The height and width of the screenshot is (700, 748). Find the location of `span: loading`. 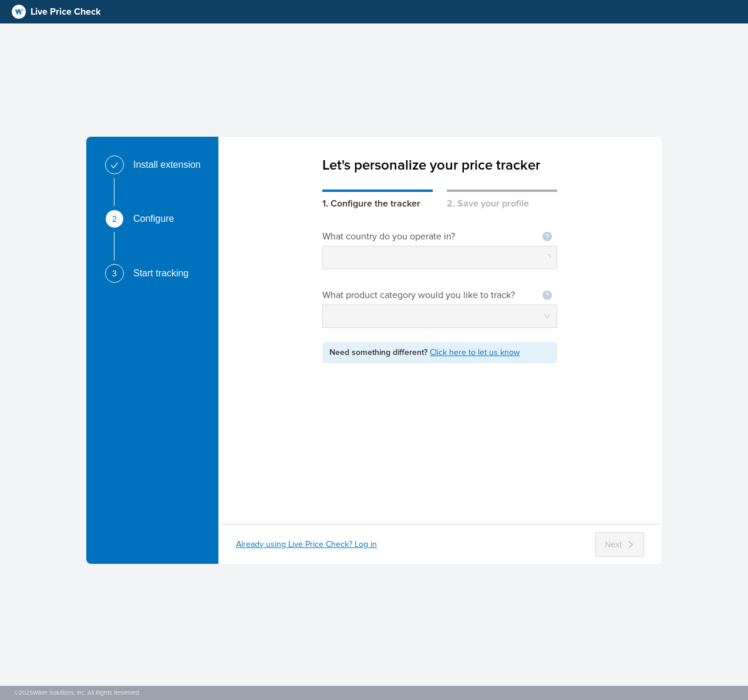

span: loading is located at coordinates (548, 257).